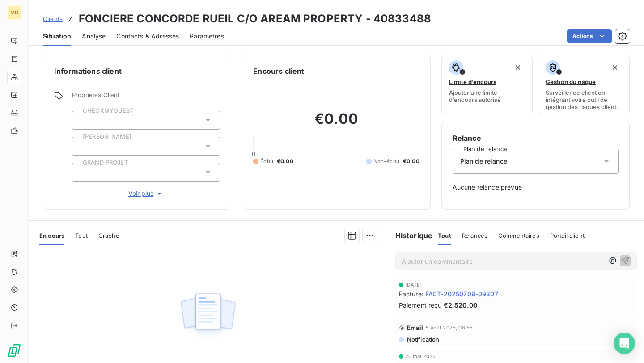  Describe the element at coordinates (571, 82) in the screenshot. I see `span: Gestion du risque` at that location.